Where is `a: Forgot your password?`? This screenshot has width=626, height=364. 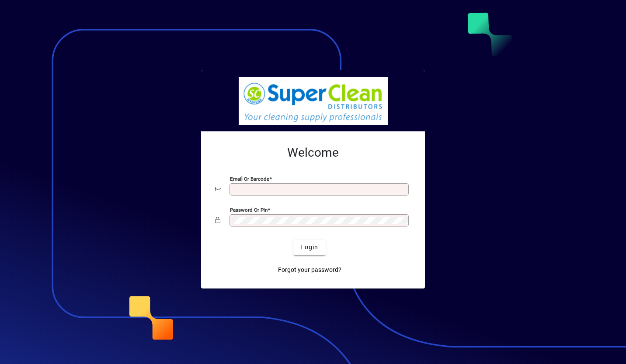
a: Forgot your password? is located at coordinates (309, 271).